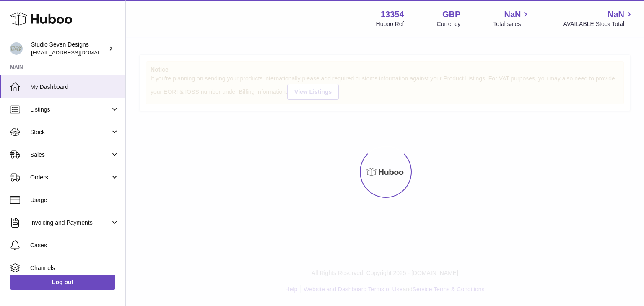 The width and height of the screenshot is (644, 306). I want to click on a: NaN Total sales, so click(512, 18).